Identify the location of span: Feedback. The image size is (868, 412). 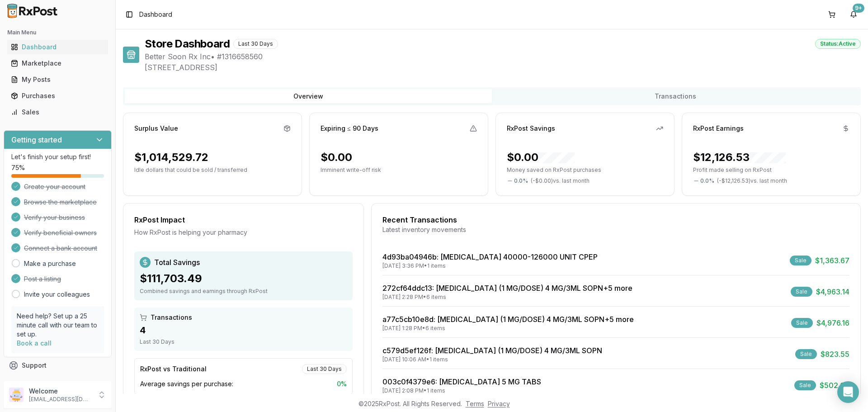
(37, 382).